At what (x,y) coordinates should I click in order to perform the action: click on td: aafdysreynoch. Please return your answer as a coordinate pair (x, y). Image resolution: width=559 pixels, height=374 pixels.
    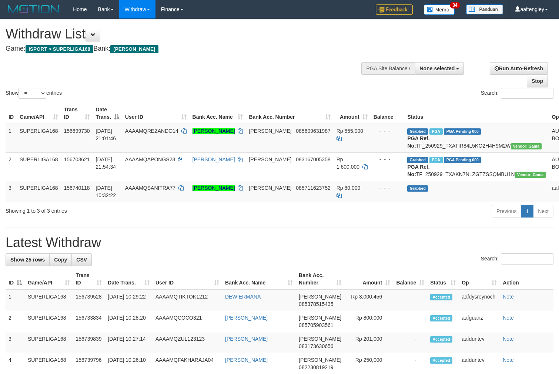
    Looking at the image, I should click on (479, 301).